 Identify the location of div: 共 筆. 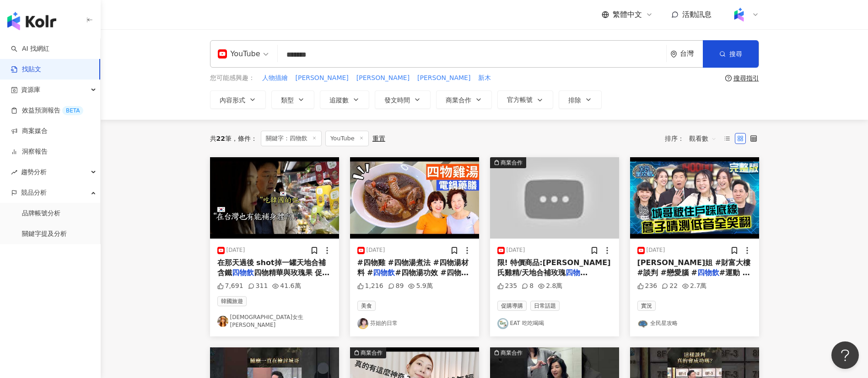
(220, 139).